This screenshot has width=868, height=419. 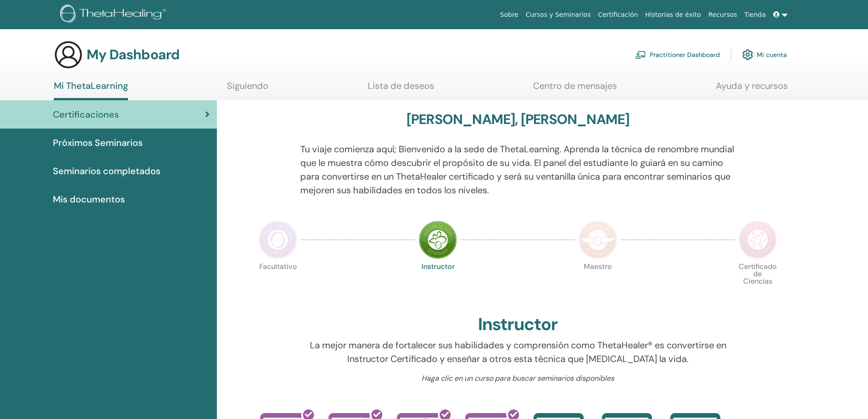 I want to click on span: Mis documentos, so click(x=89, y=199).